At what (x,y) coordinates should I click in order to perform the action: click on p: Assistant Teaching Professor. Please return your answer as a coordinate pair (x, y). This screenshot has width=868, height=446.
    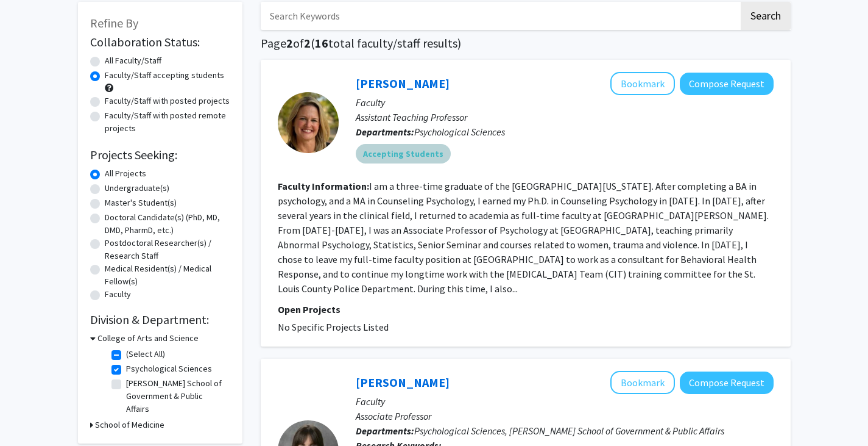
    Looking at the image, I should click on (565, 117).